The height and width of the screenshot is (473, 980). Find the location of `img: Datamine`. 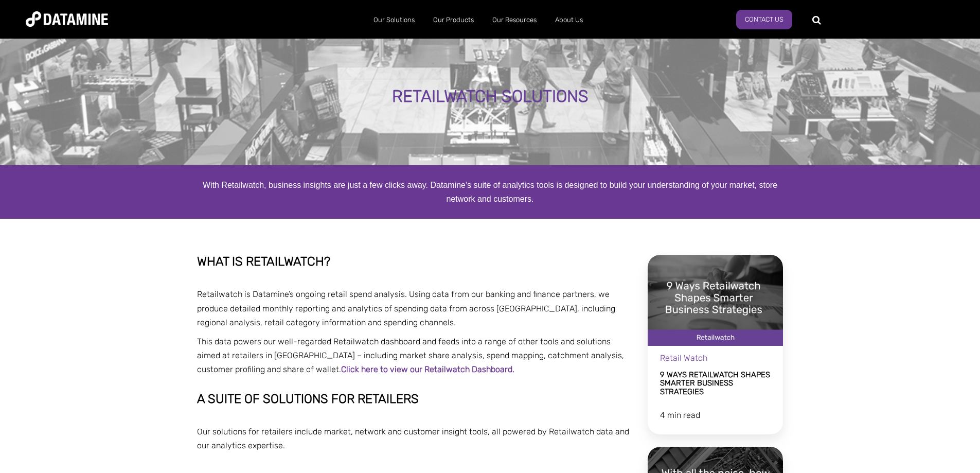

img: Datamine is located at coordinates (67, 19).